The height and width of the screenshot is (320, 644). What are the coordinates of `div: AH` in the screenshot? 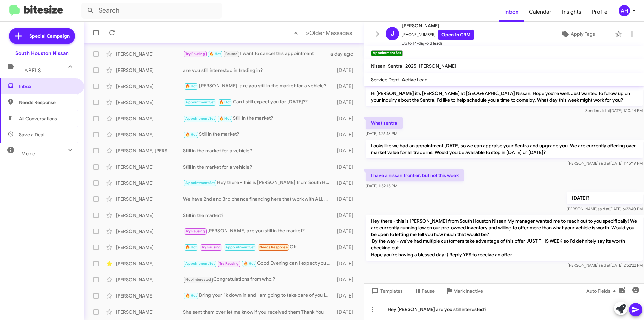 It's located at (624, 11).